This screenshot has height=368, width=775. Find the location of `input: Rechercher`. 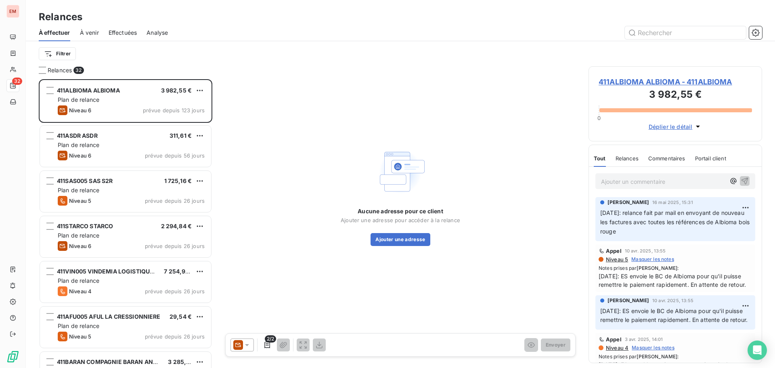

input: Rechercher is located at coordinates (686, 33).